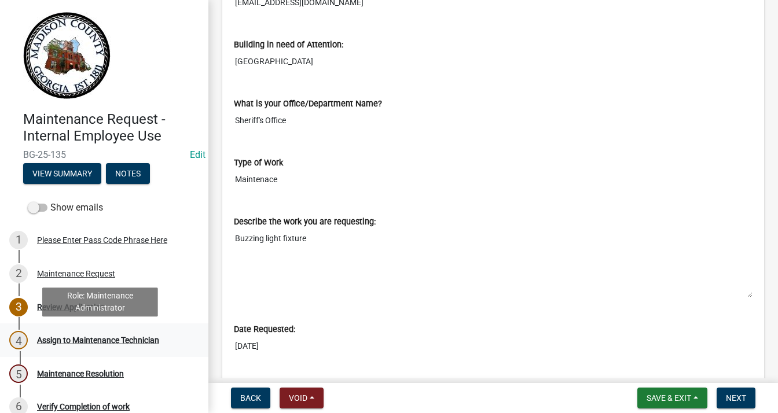 The width and height of the screenshot is (778, 413). I want to click on div: 2, so click(19, 274).